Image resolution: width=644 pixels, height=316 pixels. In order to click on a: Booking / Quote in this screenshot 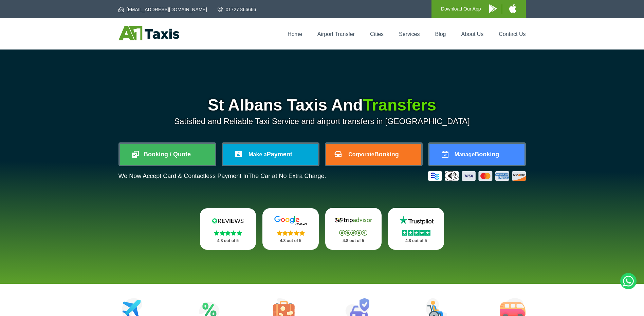, I will do `click(167, 154)`.